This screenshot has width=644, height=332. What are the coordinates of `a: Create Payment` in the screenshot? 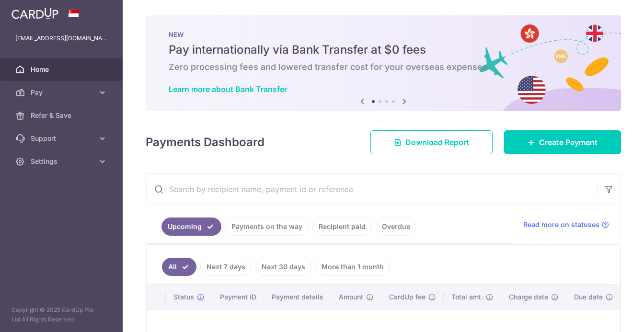 It's located at (562, 142).